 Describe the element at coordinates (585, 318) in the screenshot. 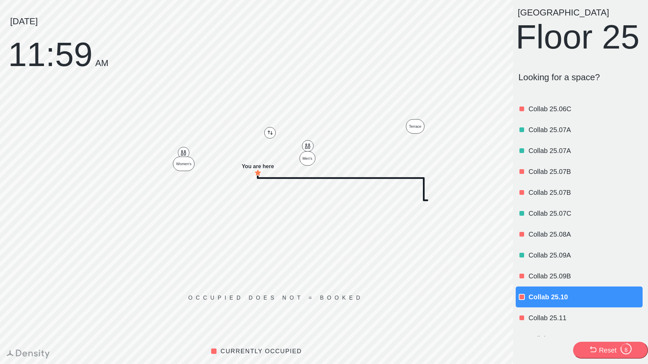

I see `p: Collab 25.11` at that location.